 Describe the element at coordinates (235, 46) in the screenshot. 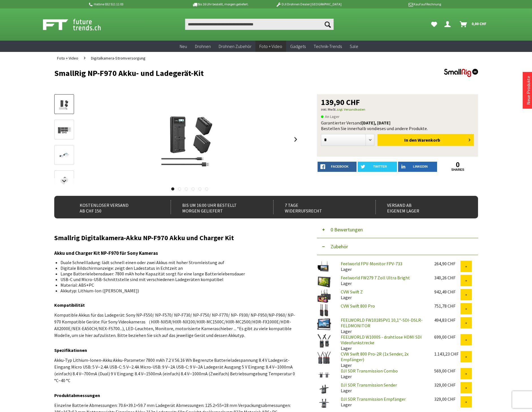

I see `span: Drohnen Zubehör` at that location.